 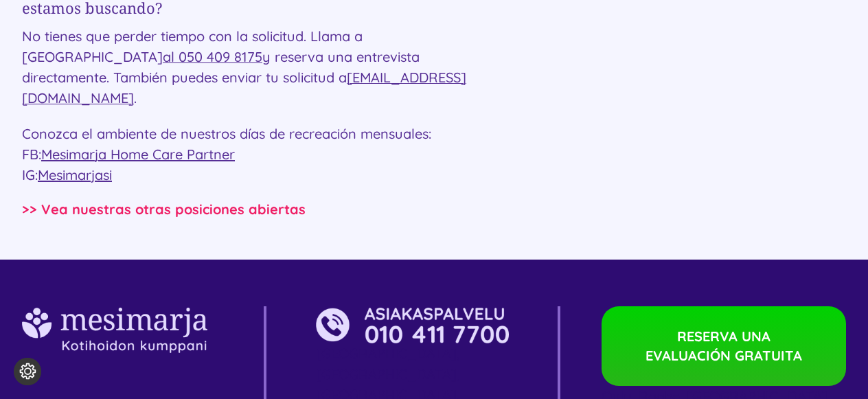 I want to click on a: >> Vea nuestras otras posiciones abiertas, so click(x=164, y=209).